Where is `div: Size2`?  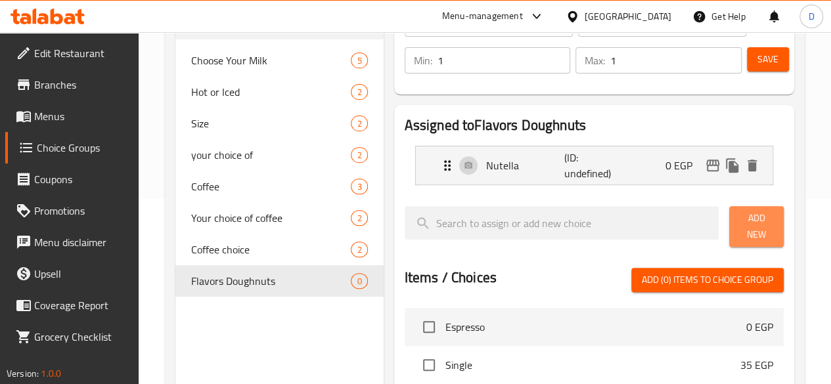 div: Size2 is located at coordinates (279, 124).